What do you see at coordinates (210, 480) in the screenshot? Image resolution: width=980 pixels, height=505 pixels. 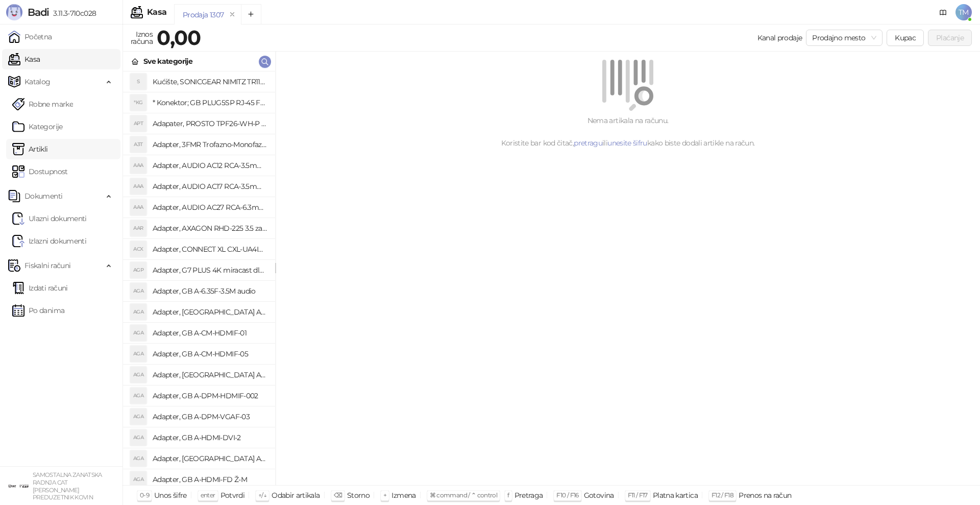 I see `h4: Adapter, GB A-HDMI-FD Ž-M` at bounding box center [210, 480].